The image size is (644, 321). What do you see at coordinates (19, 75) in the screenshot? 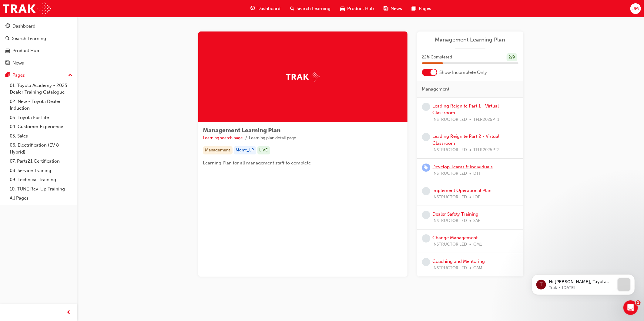
I see `div: Pages` at bounding box center [19, 75].